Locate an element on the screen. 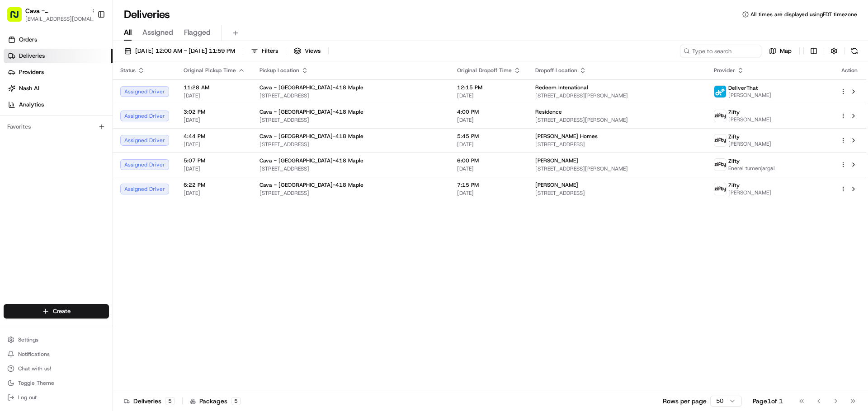  a: Providers is located at coordinates (58, 72).